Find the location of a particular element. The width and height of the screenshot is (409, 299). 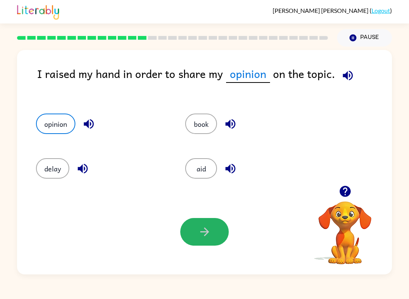

button: aid is located at coordinates (201, 169).